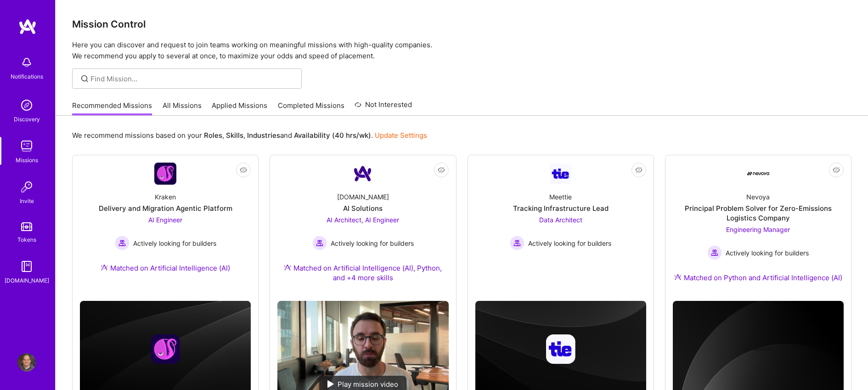  Describe the element at coordinates (166, 197) in the screenshot. I see `div: Kraken` at that location.